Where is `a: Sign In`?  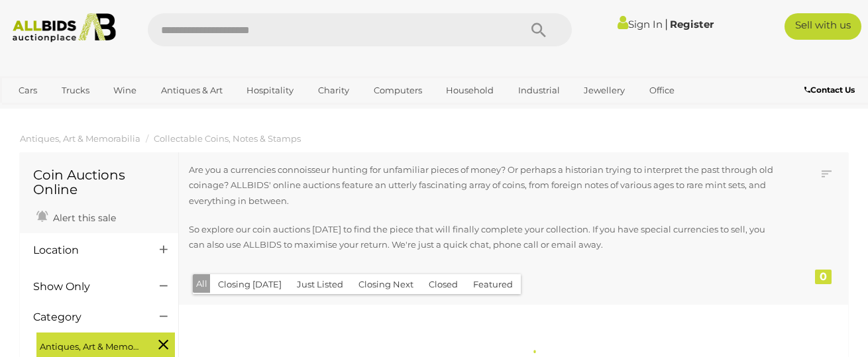
a: Sign In is located at coordinates (640, 24).